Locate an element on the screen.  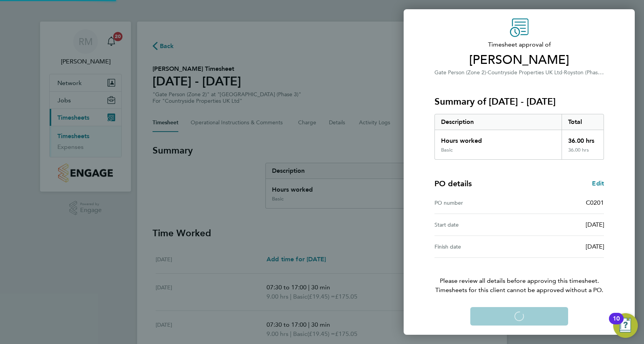
div: Total is located at coordinates (583, 122).